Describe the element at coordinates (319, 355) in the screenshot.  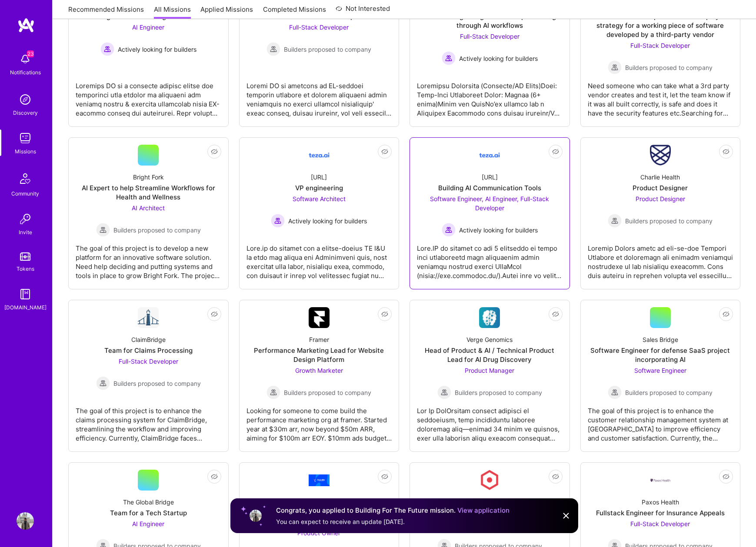
I see `div: Performance Marketing Lead for Website Design Platform` at that location.